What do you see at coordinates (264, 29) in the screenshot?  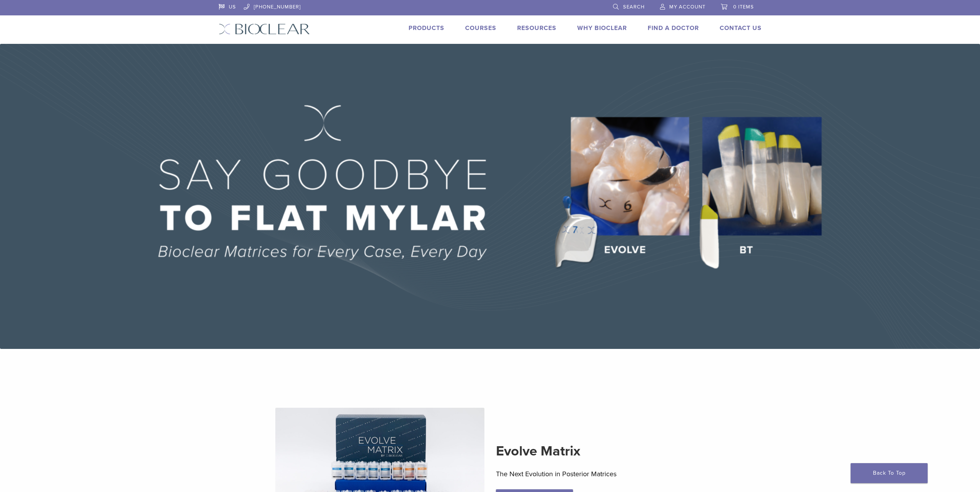 I see `img: Bioclear` at bounding box center [264, 29].